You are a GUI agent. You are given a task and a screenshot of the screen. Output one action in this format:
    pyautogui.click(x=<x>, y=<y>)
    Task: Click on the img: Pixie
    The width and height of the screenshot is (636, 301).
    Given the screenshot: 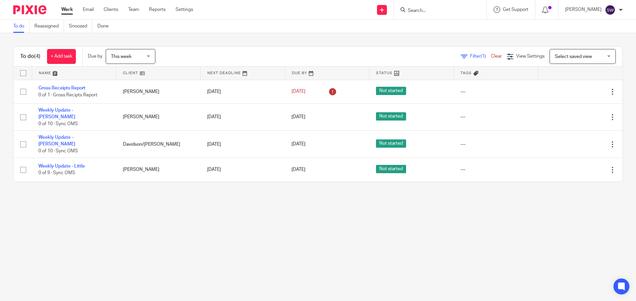 What is the action you would take?
    pyautogui.click(x=30, y=10)
    